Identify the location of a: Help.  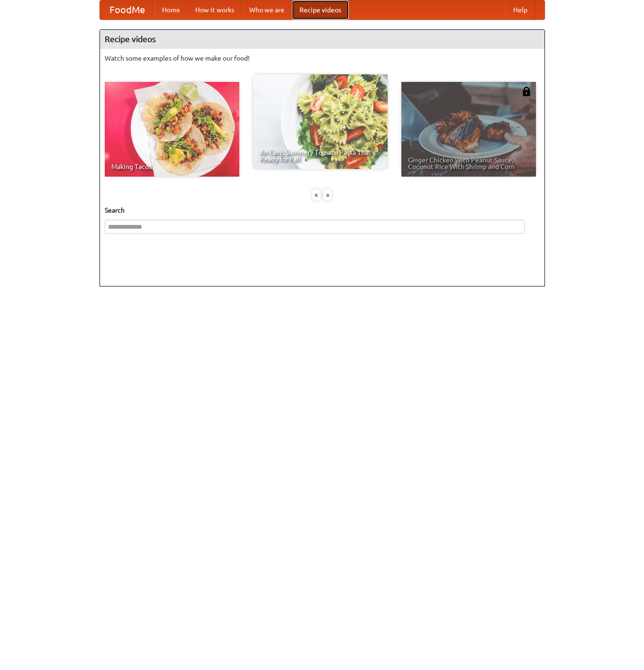
(521, 10).